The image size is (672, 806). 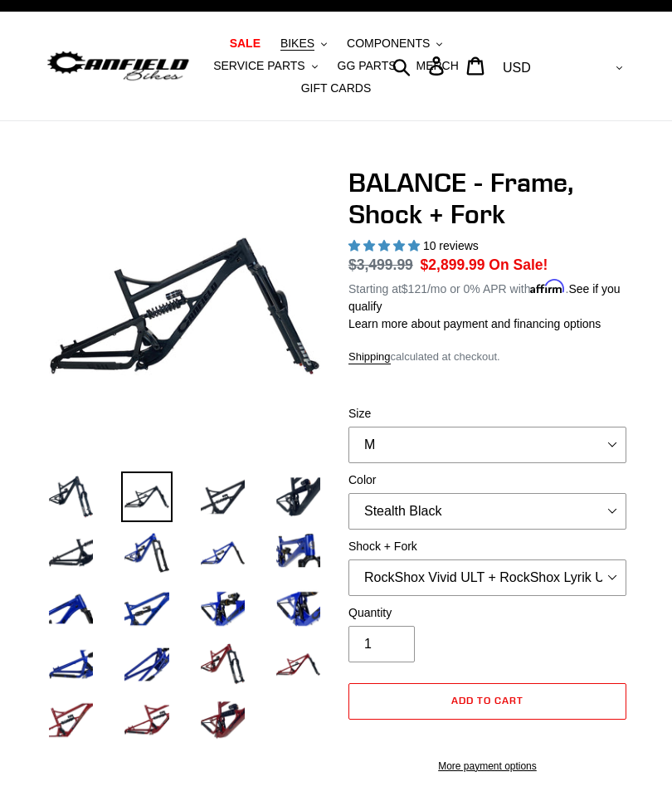 What do you see at coordinates (484, 297) in the screenshot?
I see `a: See if you qualify - Learn more about Affirm Financing (opens in modal)` at bounding box center [484, 297].